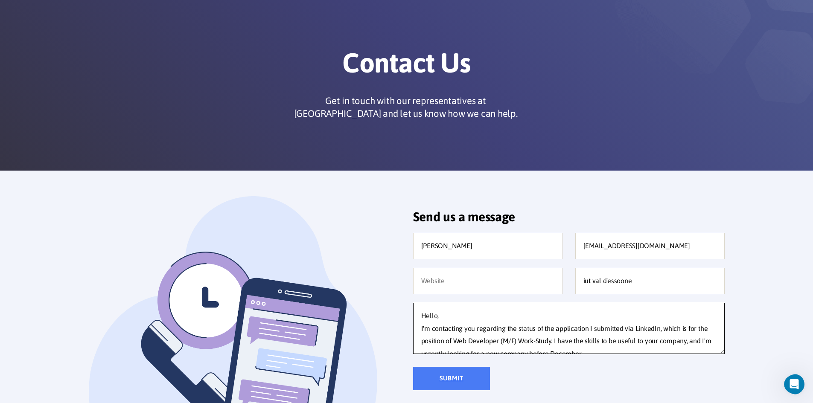 The image size is (813, 403). Describe the element at coordinates (407, 66) in the screenshot. I see `h1: Contact Us` at that location.